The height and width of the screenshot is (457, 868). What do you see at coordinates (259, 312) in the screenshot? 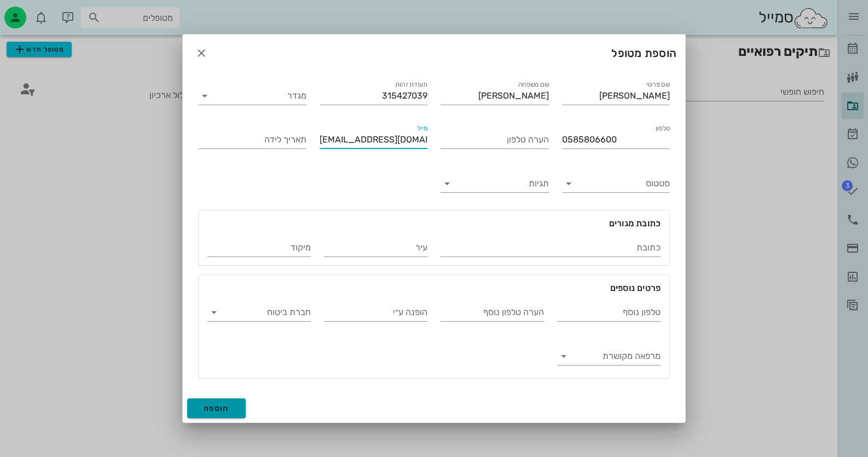
I see `div: חברת ביטוח` at bounding box center [259, 312].